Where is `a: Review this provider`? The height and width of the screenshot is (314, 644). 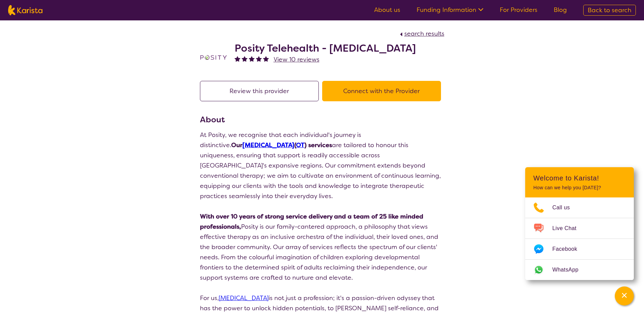 a: Review this provider is located at coordinates (261, 91).